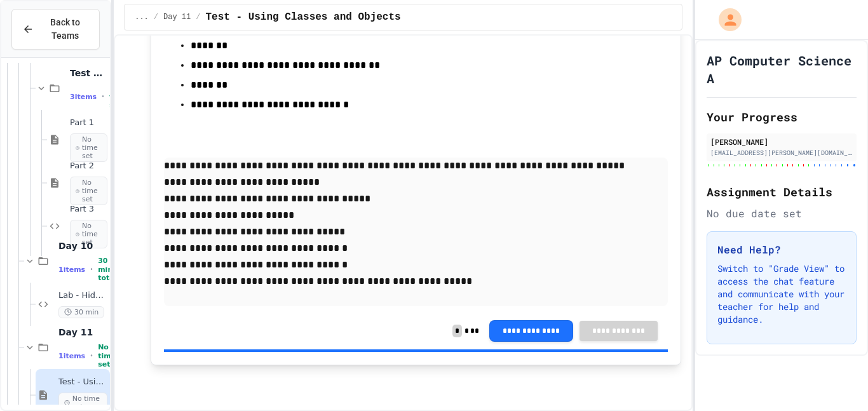  I want to click on h3: Need Help?, so click(782, 250).